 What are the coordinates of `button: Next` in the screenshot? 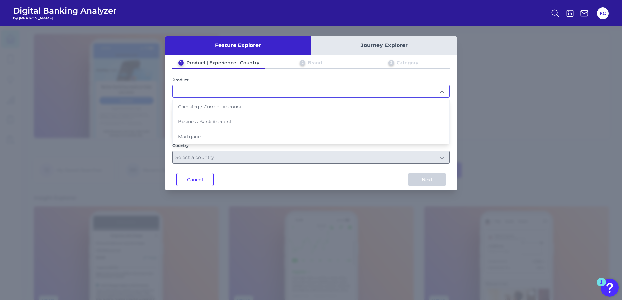 It's located at (426, 180).